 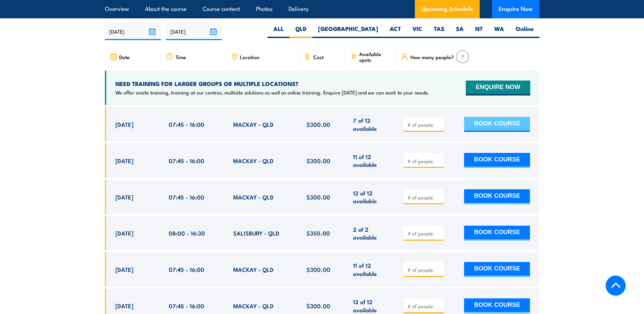 I want to click on label: ALL, so click(x=278, y=31).